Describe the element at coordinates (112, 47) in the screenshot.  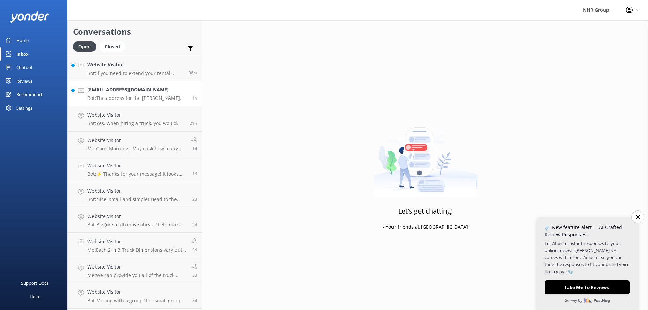
I see `div: Closed` at that location.